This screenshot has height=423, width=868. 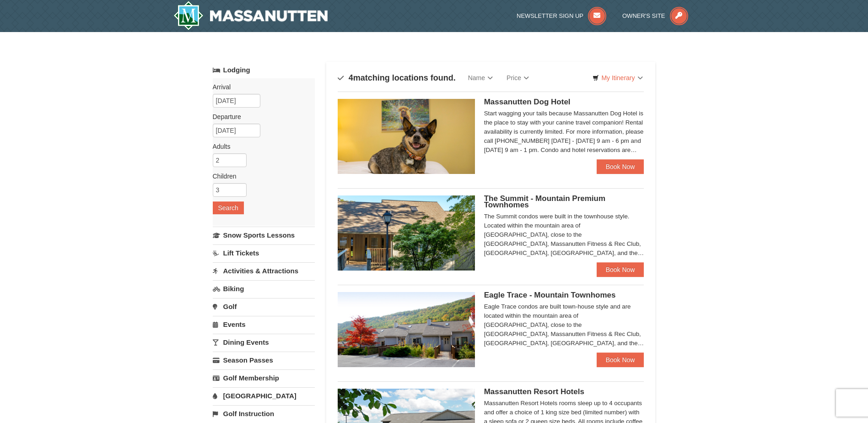 What do you see at coordinates (527, 102) in the screenshot?
I see `span: Massanutten Dog Hotel` at bounding box center [527, 102].